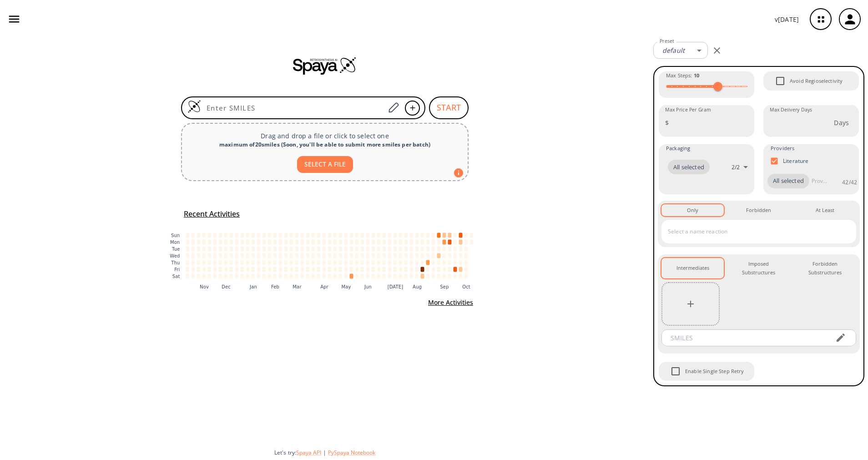 The width and height of the screenshot is (868, 460). Describe the element at coordinates (825, 268) in the screenshot. I see `div: Forbidden Substructures` at that location.